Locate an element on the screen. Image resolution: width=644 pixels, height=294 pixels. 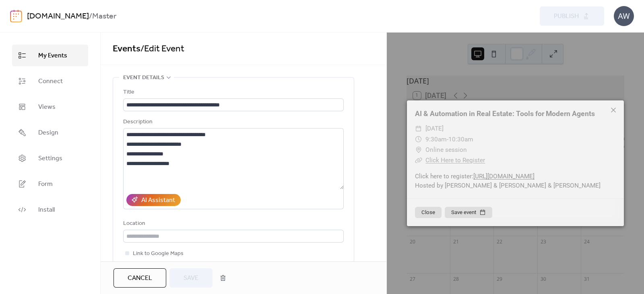
a: Settings is located at coordinates (50, 159).